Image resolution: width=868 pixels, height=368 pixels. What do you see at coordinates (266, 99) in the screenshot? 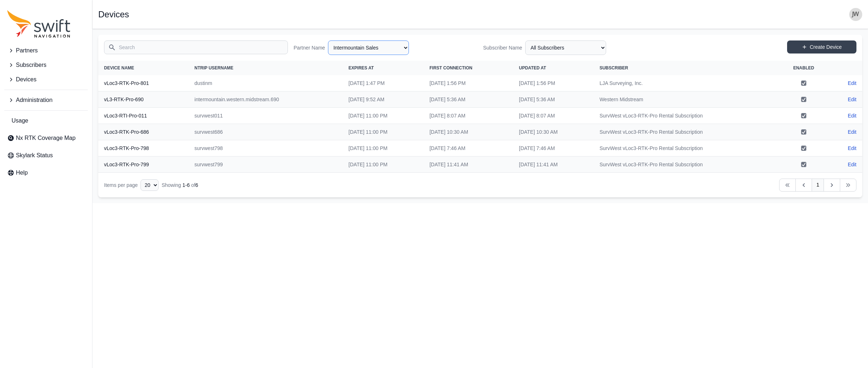
I see `td: intermountain.western.midstream.690` at bounding box center [266, 99].